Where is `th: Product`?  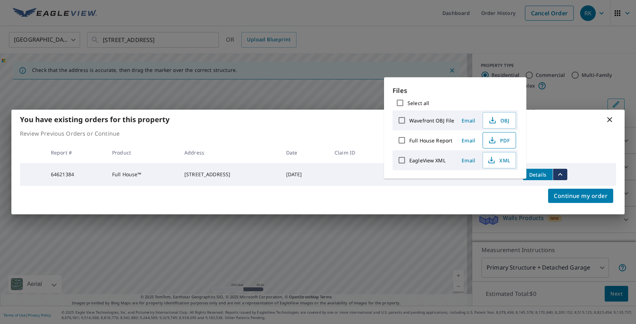
th: Product is located at coordinates (142, 152).